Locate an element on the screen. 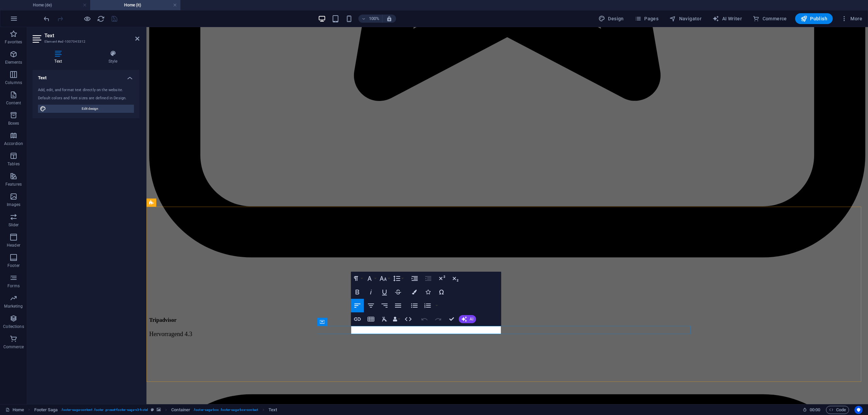  button: Redo (Ctrl+Shift+Z) is located at coordinates (438, 319).